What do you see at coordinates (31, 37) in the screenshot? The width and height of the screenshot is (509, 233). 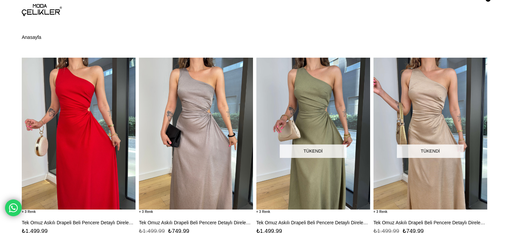 I see `span: Anasayfa` at bounding box center [31, 37].